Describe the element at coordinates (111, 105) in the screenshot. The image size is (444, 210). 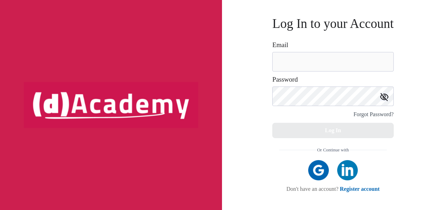
I see `img: logo` at that location.